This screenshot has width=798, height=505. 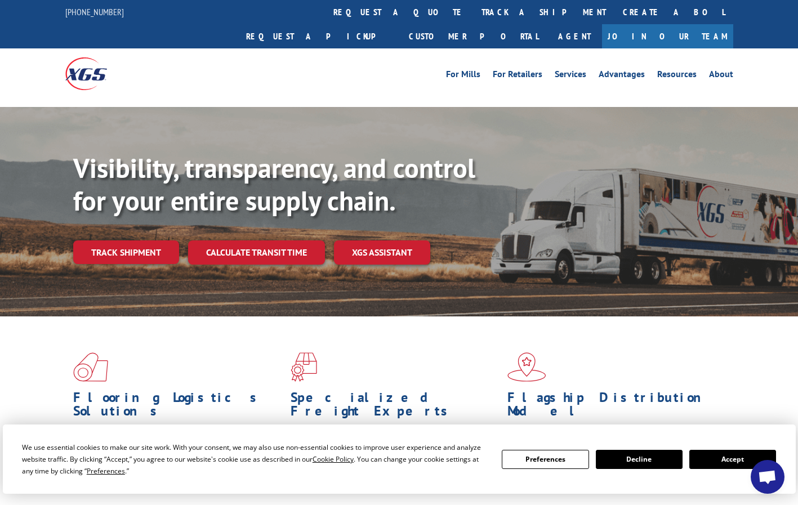 I want to click on img: xgs-icon-flagship-distribution-model-red, so click(x=526, y=367).